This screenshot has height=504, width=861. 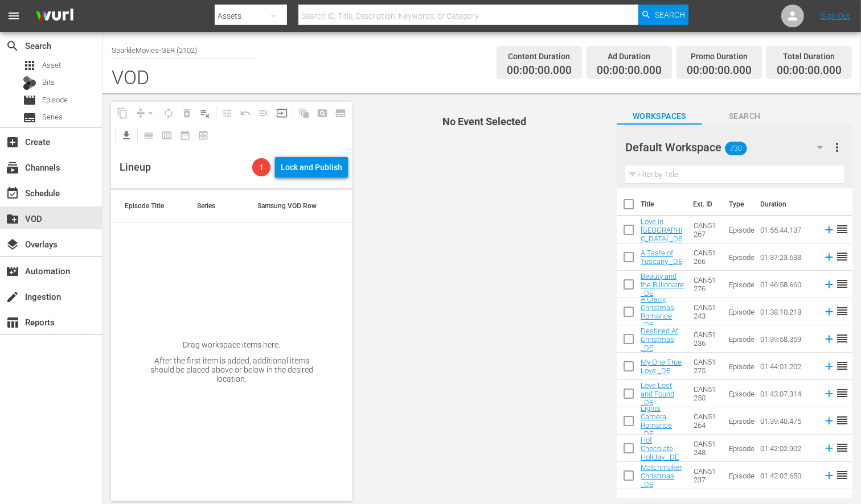 I want to click on span: Download as CSV, so click(x=124, y=135).